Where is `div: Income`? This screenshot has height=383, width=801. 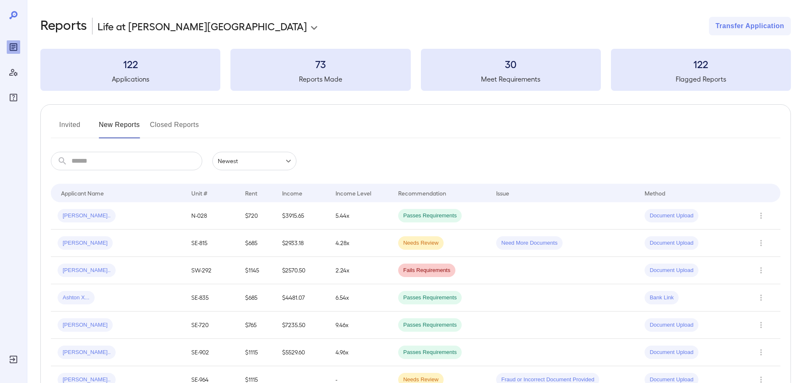
div: Income is located at coordinates (292, 193).